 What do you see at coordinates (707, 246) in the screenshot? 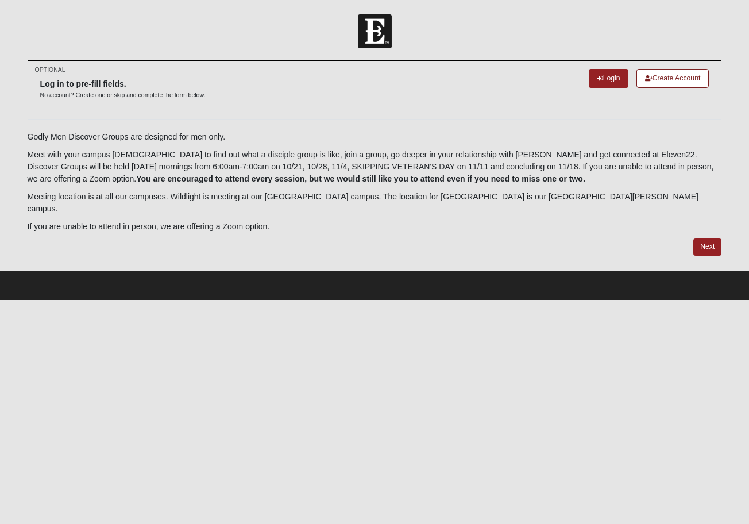
I see `a: Next` at bounding box center [707, 246].